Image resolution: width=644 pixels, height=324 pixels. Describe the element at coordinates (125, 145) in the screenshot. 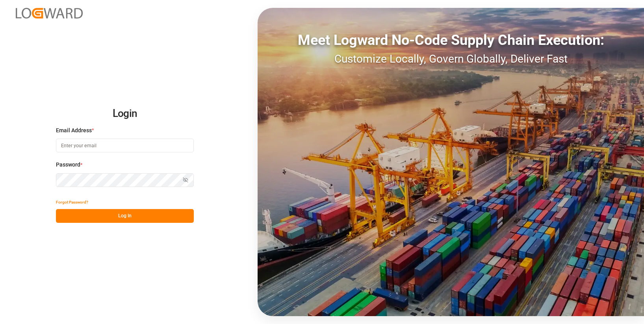

I see `input: Enter your email` at that location.